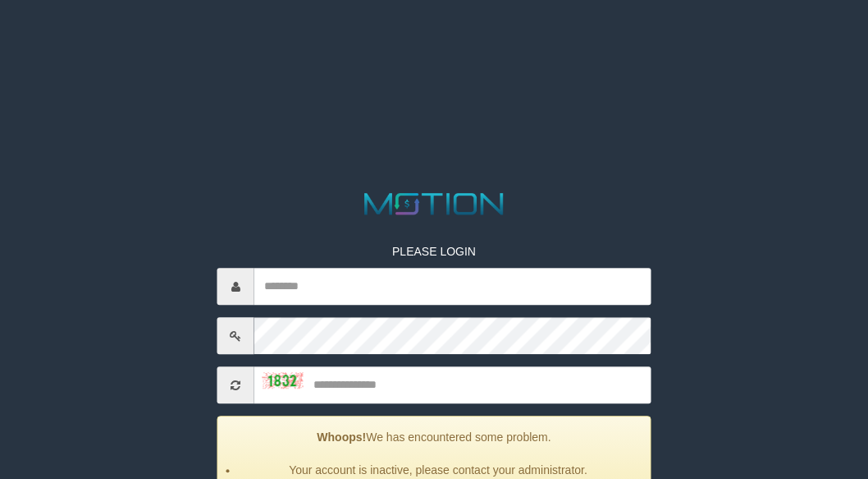  I want to click on strong: Whoops!, so click(341, 438).